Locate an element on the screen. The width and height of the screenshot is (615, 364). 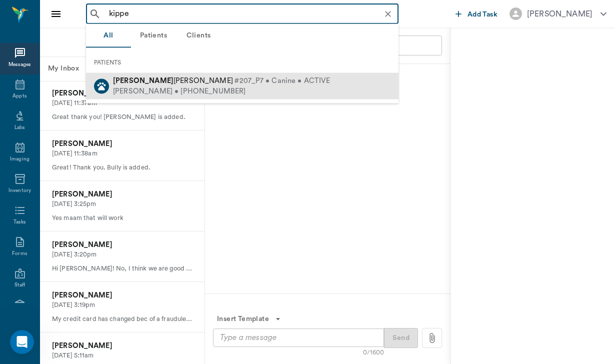
div: Does she receive an error? is located at coordinates (86, 161).